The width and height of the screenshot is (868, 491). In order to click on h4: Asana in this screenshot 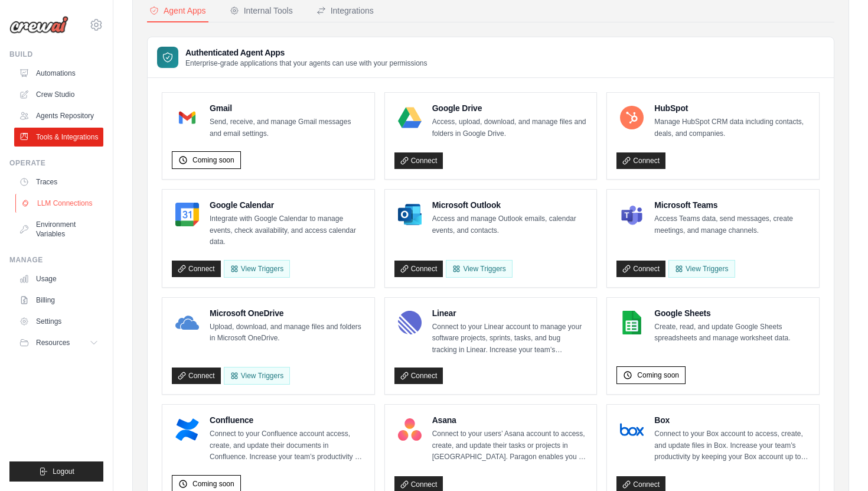, I will do `click(510, 420)`.